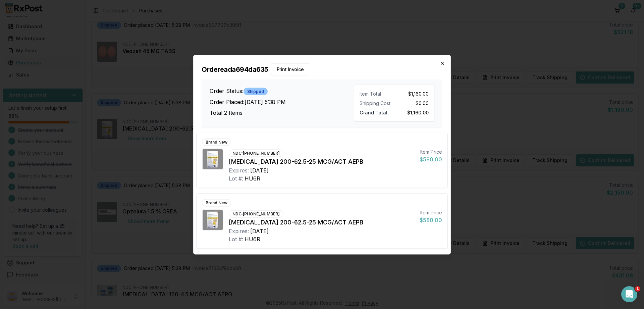 This screenshot has height=309, width=644. Describe the element at coordinates (637, 289) in the screenshot. I see `span: 1` at that location.